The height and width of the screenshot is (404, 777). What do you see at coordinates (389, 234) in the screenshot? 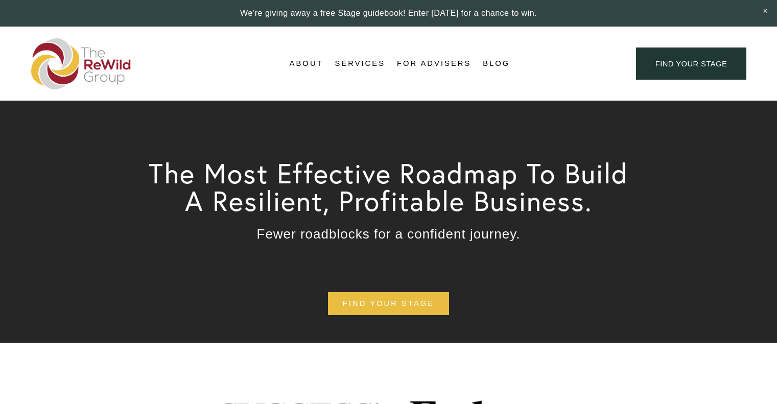
I see `span: Fewer roadblocks for a confident journey.` at bounding box center [389, 234].